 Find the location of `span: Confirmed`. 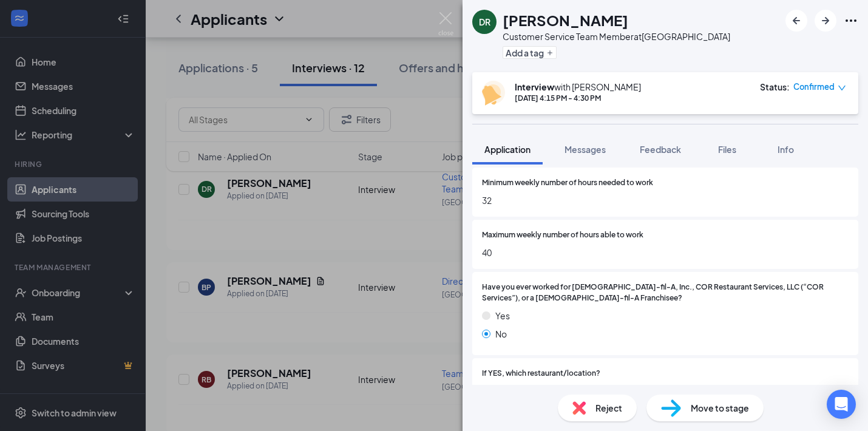

span: Confirmed is located at coordinates (814, 87).